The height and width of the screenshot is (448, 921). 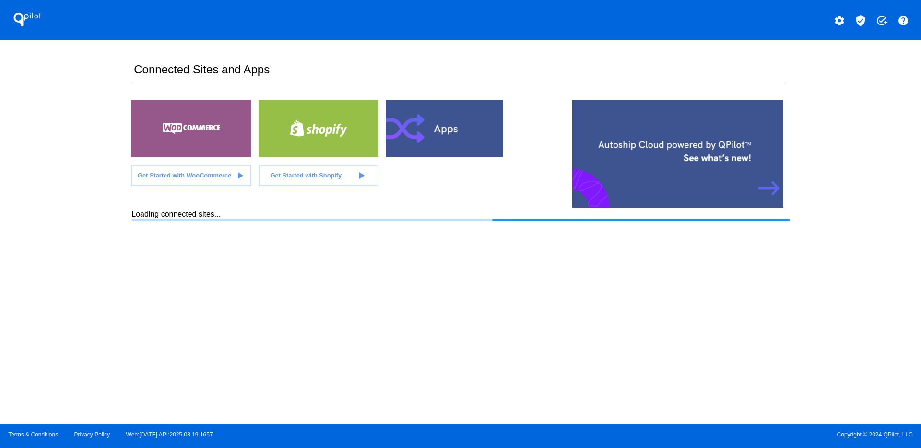 What do you see at coordinates (860, 21) in the screenshot?
I see `mat-icon: verified_user` at bounding box center [860, 21].